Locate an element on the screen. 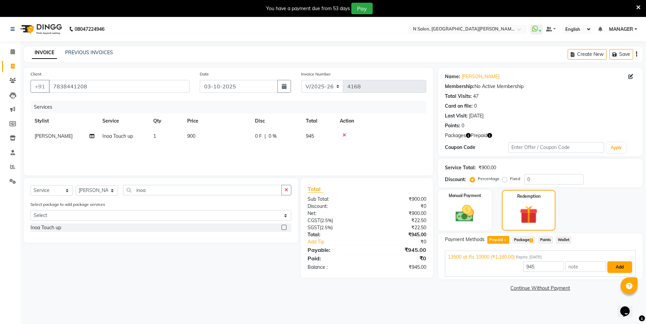 The width and height of the screenshot is (646, 324). label: Invoice Number is located at coordinates (316, 74).